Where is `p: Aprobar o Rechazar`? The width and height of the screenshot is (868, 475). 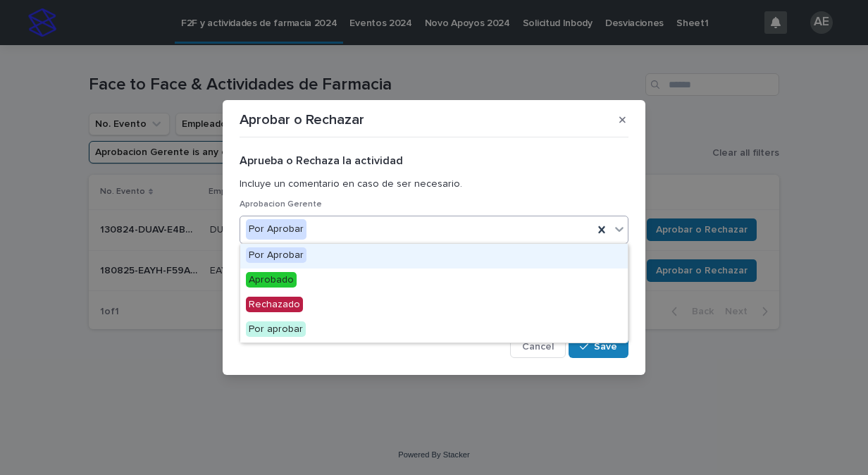
p: Aprobar o Rechazar is located at coordinates (302, 120).